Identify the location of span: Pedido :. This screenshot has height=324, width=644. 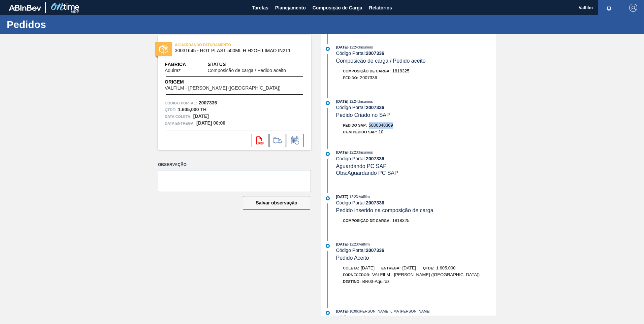
(350, 78).